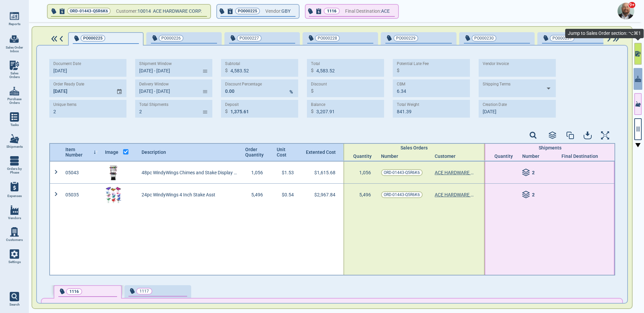 This screenshot has width=644, height=313. I want to click on span: Order Quantity, so click(254, 153).